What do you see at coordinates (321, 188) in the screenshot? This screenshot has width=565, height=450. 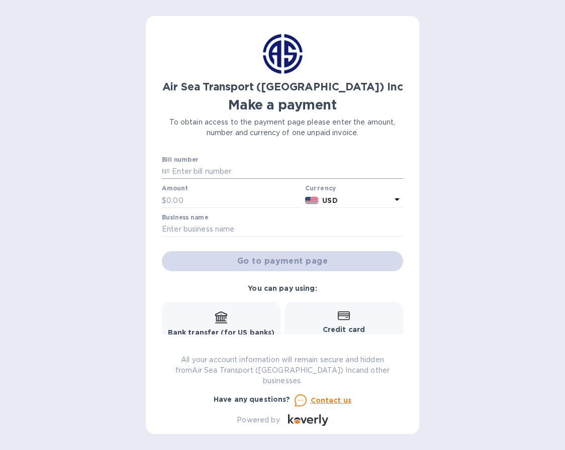 I see `b: Currency` at bounding box center [321, 188].